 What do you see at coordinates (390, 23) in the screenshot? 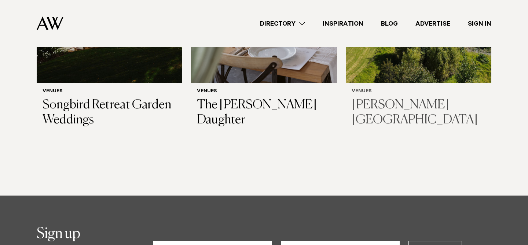
I see `a: Blog` at bounding box center [390, 23].